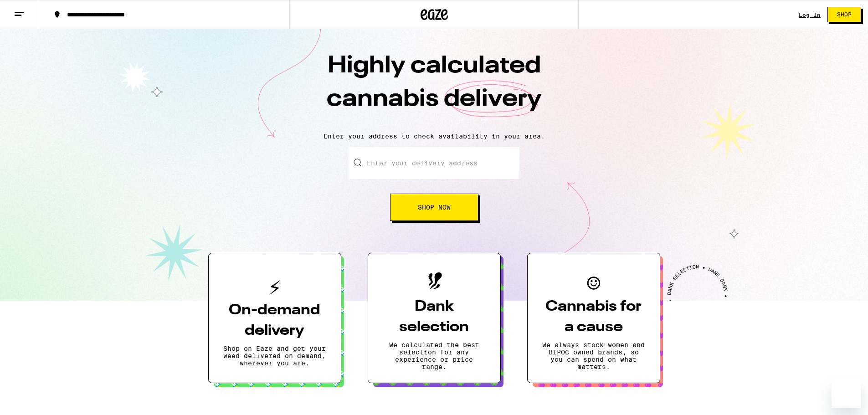  I want to click on input: Enter your delivery address, so click(434, 163).